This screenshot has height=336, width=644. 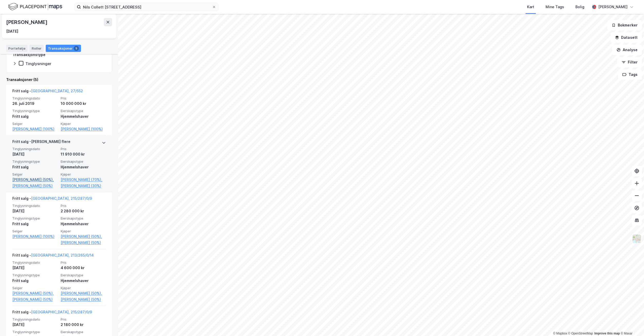 I want to click on div: Kart, so click(x=530, y=7).